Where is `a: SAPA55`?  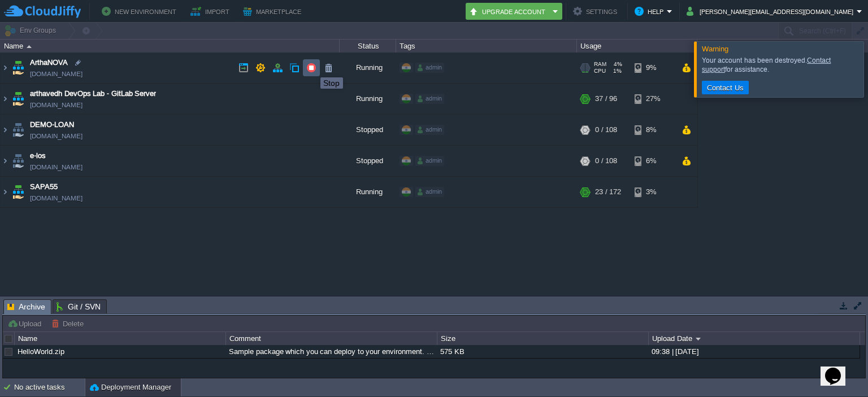
a: SAPA55 is located at coordinates (43, 187).